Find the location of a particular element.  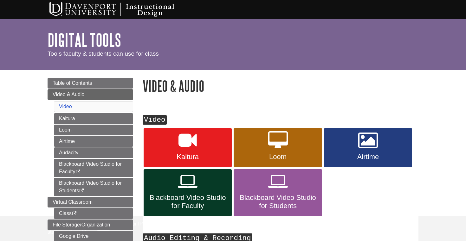

span: Virtual Classroom is located at coordinates (73, 202).